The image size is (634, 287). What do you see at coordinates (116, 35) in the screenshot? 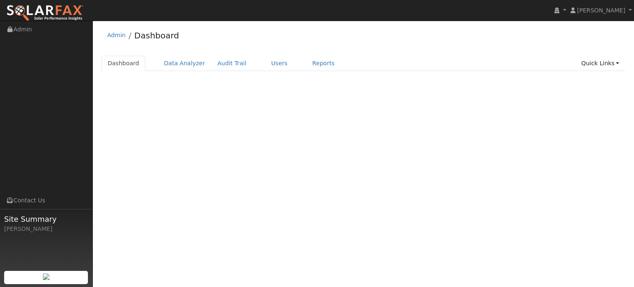
I see `a: Admin` at bounding box center [116, 35].